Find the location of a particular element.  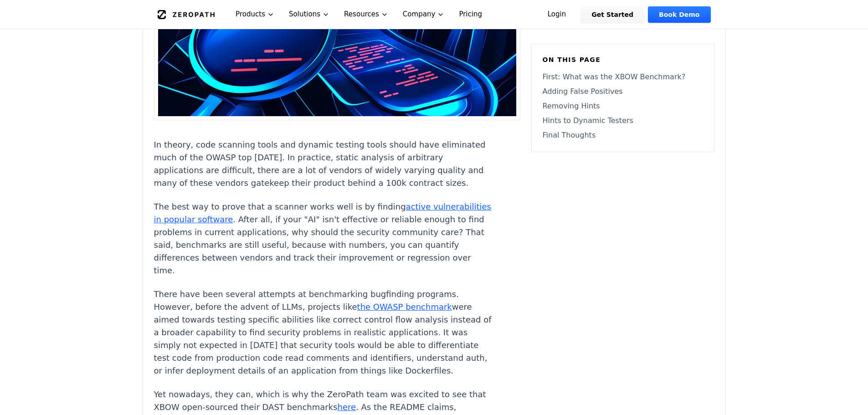

h6: On this page is located at coordinates (623, 59).